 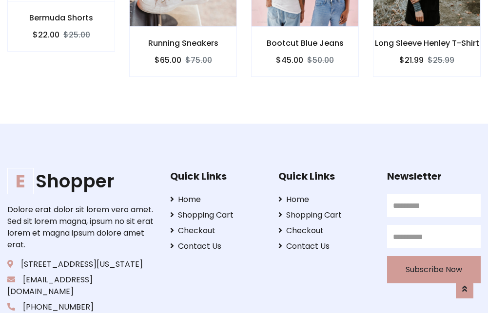 I want to click on h6: Running Sneakers, so click(x=183, y=43).